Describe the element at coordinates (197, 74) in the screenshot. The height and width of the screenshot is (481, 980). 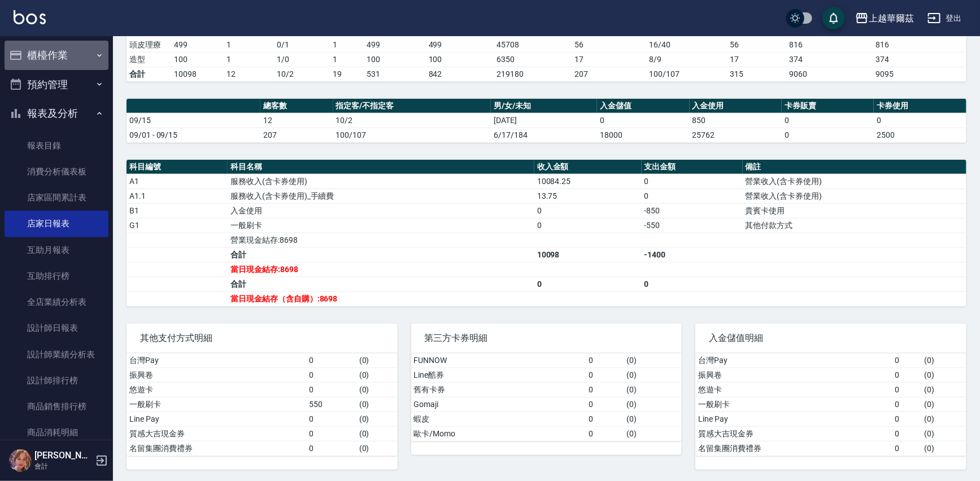
I see `td: 10098` at that location.